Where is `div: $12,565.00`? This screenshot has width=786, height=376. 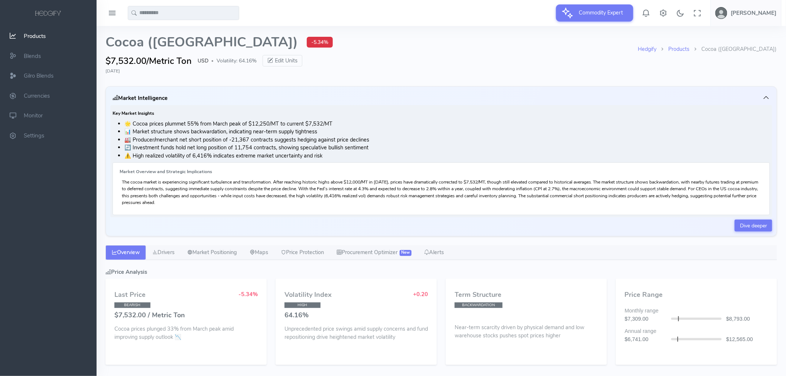 div: $12,565.00 is located at coordinates (747, 339).